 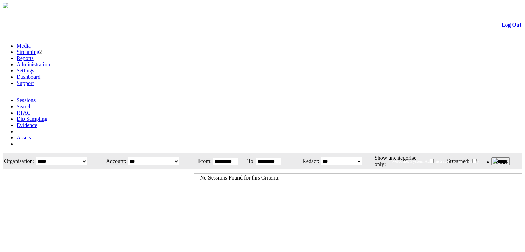 I want to click on td: Redact:, so click(x=304, y=161).